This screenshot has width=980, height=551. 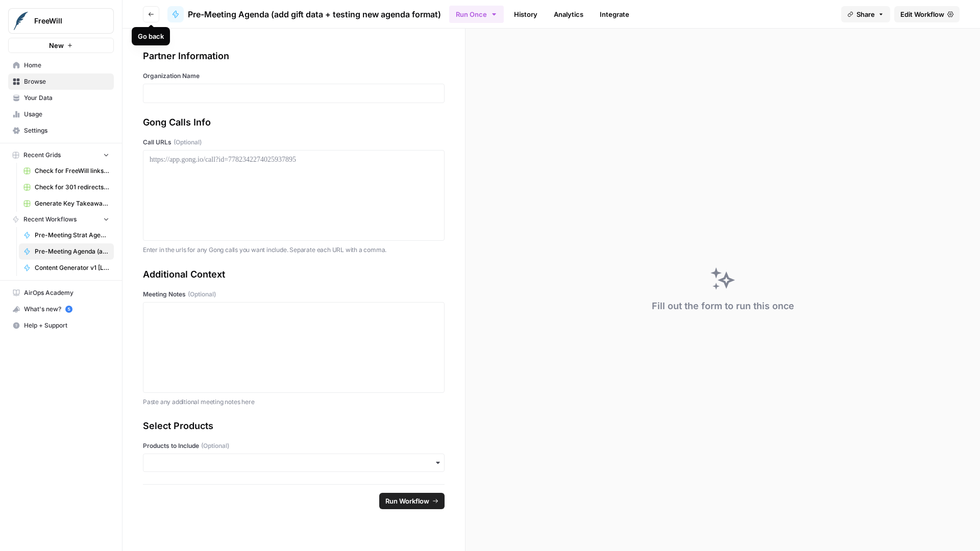 I want to click on div: What's new?, so click(x=61, y=309).